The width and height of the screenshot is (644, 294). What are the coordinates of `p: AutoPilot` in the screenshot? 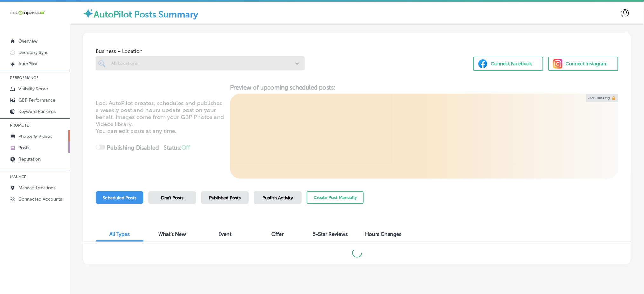 It's located at (28, 64).